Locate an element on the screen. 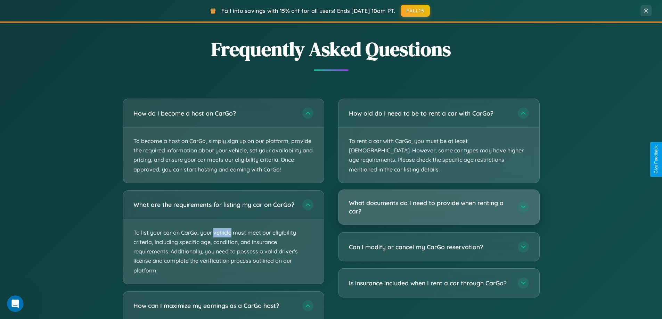  button: FALL15 is located at coordinates (415, 11).